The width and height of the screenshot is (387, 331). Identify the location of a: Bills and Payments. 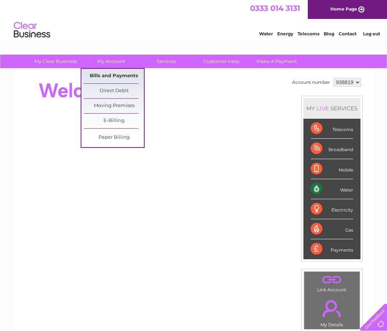
(114, 76).